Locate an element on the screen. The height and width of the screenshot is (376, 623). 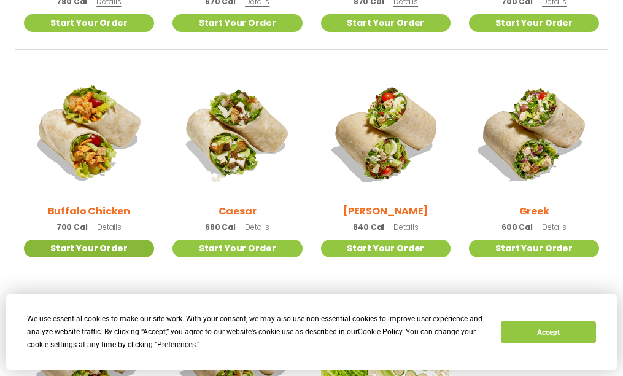
div: Cookie Consent Prompt is located at coordinates (311, 332).